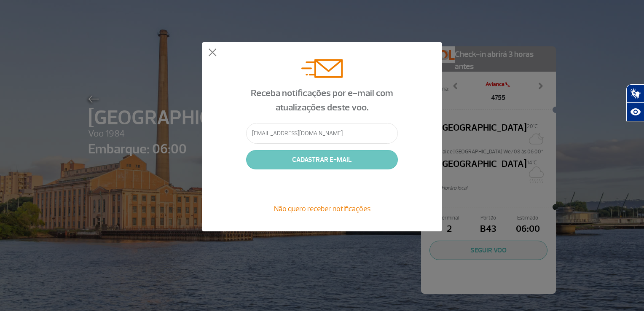  What do you see at coordinates (322, 133) in the screenshot?
I see `input: Informe o seu e-mail` at bounding box center [322, 133].